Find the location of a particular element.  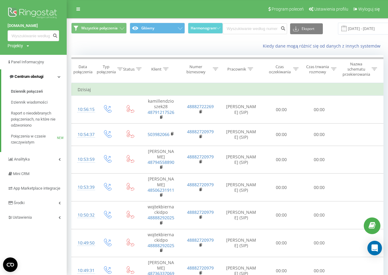

div: Klient is located at coordinates (157, 69).